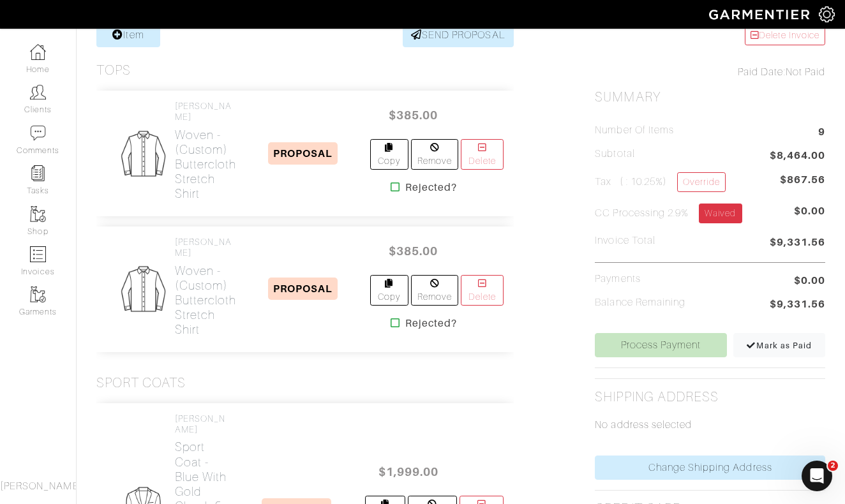  What do you see at coordinates (615, 154) in the screenshot?
I see `h5: Subtotal` at bounding box center [615, 154].